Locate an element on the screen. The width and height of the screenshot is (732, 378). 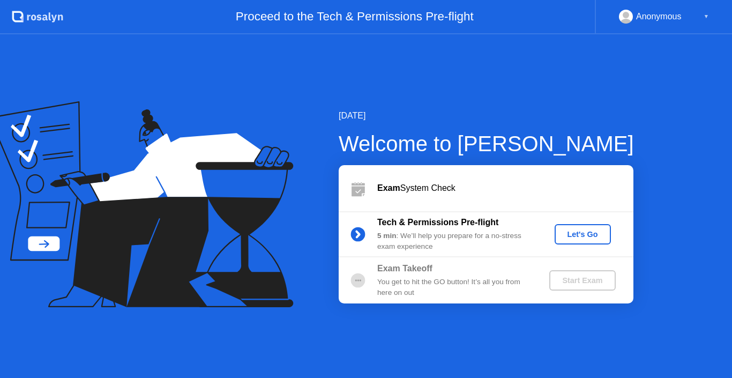
button: Start Exam is located at coordinates (582, 280).